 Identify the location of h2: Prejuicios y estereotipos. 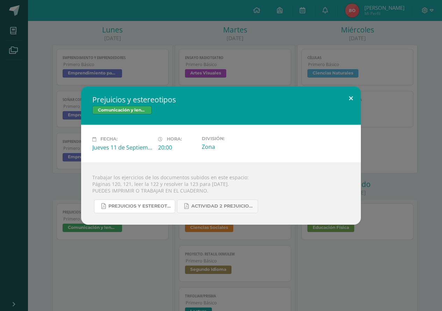
(221, 100).